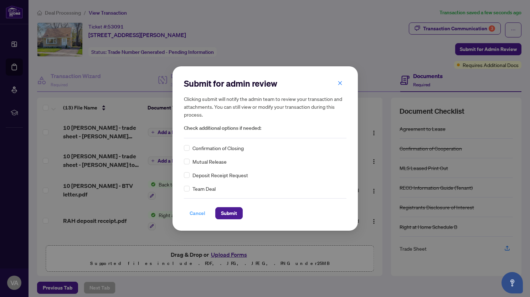 This screenshot has width=530, height=297. Describe the element at coordinates (204, 189) in the screenshot. I see `span: Team Deal` at that location.